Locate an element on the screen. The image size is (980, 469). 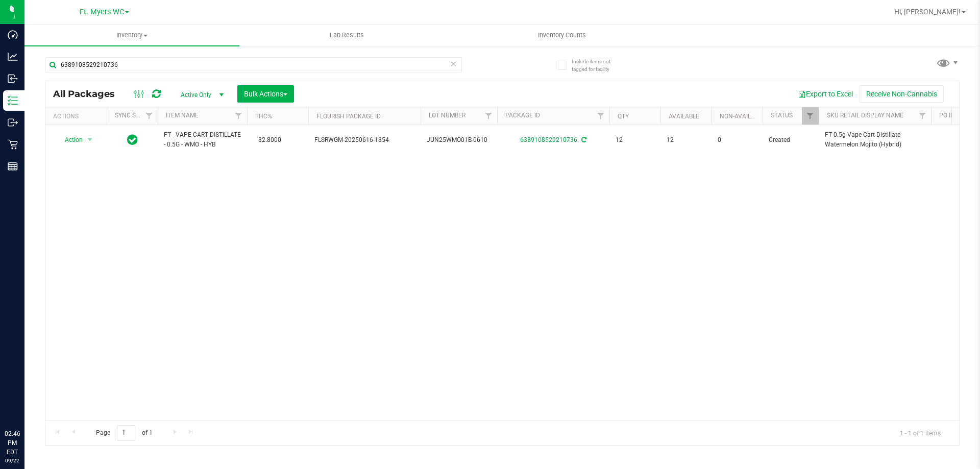
button: Bulk Actions is located at coordinates (265, 94).